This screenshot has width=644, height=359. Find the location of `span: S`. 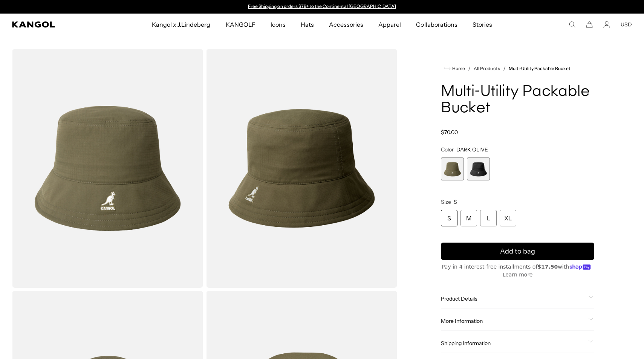

span: S is located at coordinates (455, 202).